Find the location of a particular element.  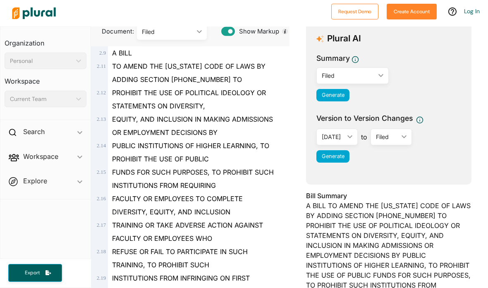

h2: Search is located at coordinates (34, 131).